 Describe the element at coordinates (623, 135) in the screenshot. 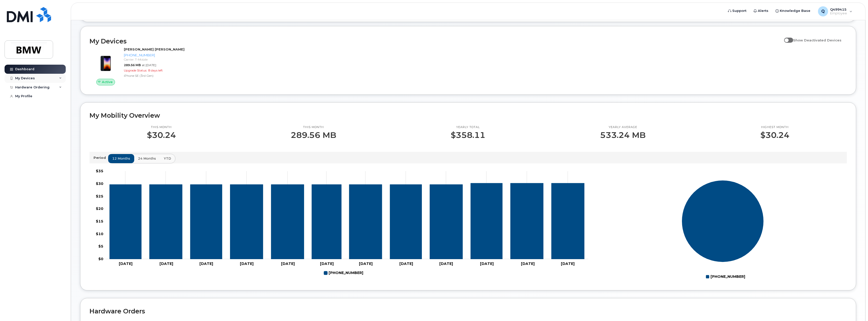

I see `p: 533.24 MB` at that location.